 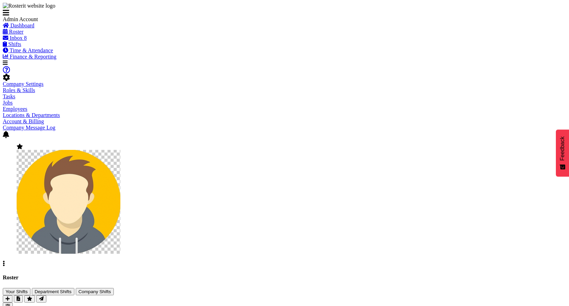 I want to click on span: Dashboard, so click(x=22, y=25).